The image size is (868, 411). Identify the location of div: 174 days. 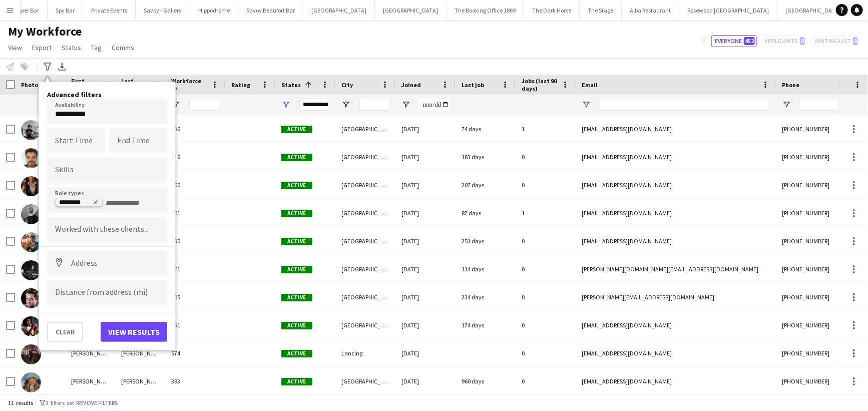
(486, 325).